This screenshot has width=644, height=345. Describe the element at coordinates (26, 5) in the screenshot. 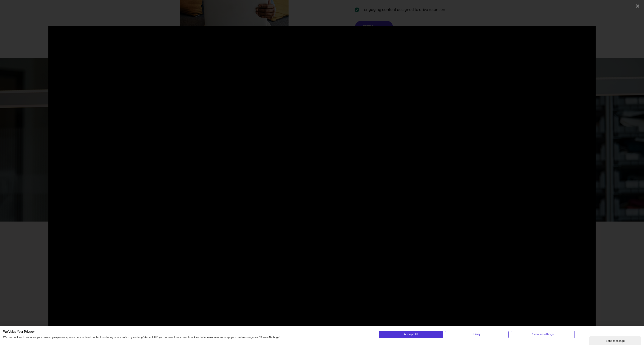

I see `div: Send message` at that location.